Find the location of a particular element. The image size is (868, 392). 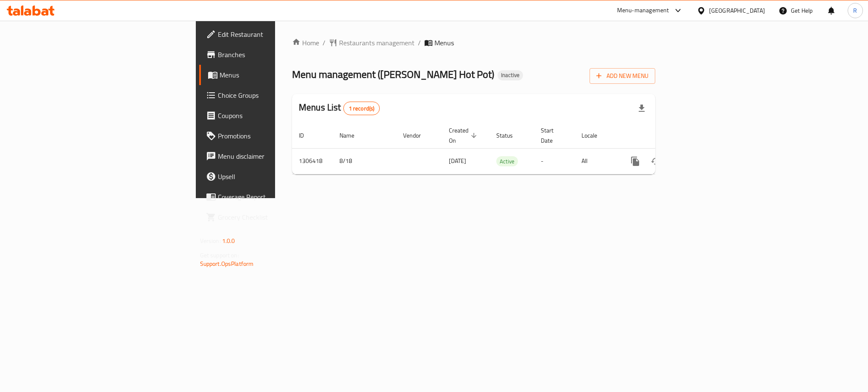

span: Menu disclaimer is located at coordinates (276, 156).